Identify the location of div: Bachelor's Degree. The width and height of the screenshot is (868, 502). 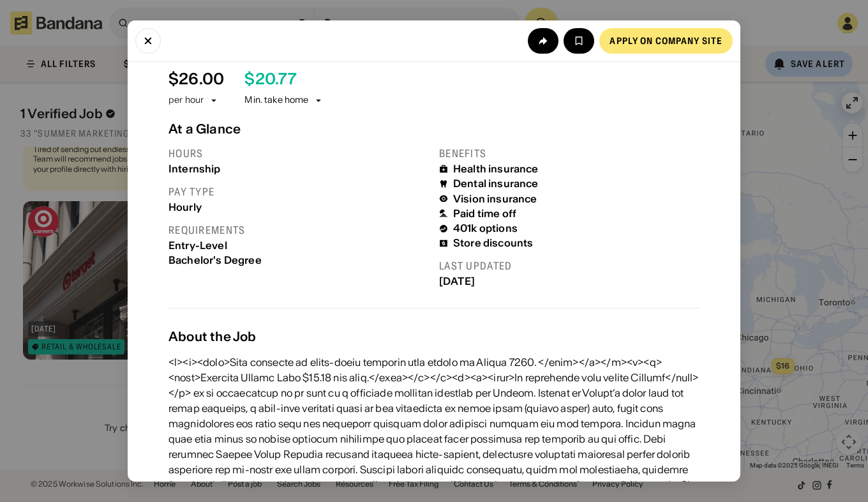
(299, 260).